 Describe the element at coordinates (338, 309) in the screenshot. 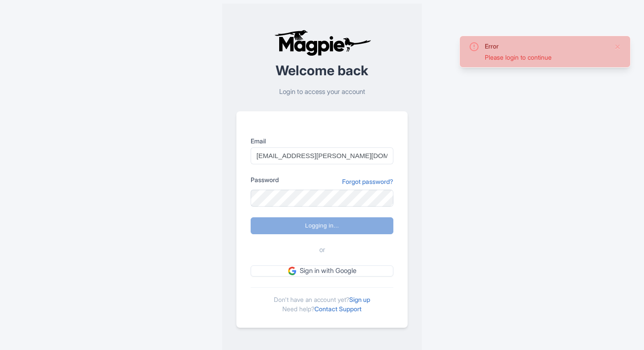

I see `a: Contact Support` at that location.